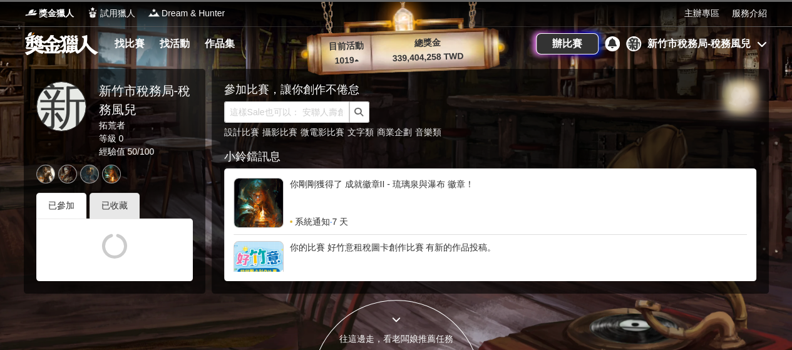 The image size is (792, 350). Describe the element at coordinates (346, 46) in the screenshot. I see `p: 目前活動` at that location.